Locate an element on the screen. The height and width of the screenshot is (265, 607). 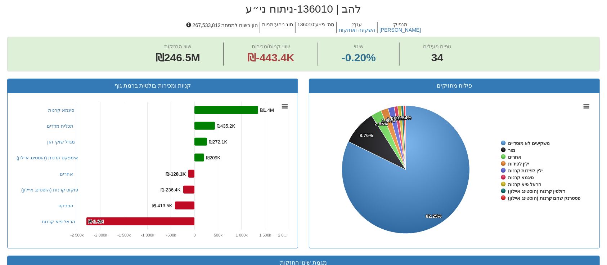
tspan: ₪-2.3M is located at coordinates (96, 221).